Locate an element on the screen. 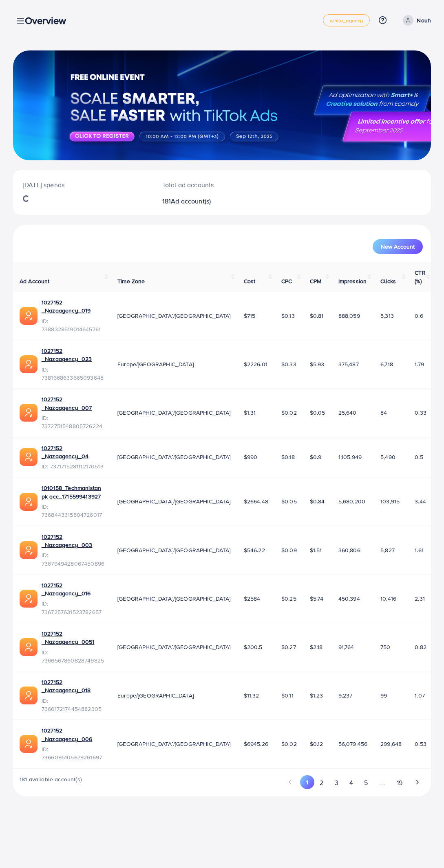  span: ID: 7388328519014645761 is located at coordinates (73, 325).